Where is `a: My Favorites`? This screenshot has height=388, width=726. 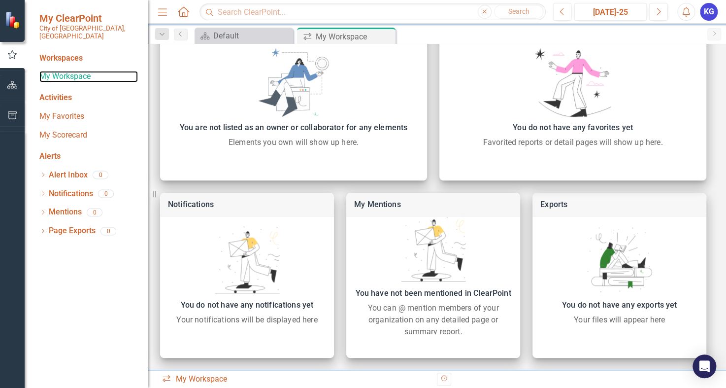 a: My Favorites is located at coordinates (89, 116).